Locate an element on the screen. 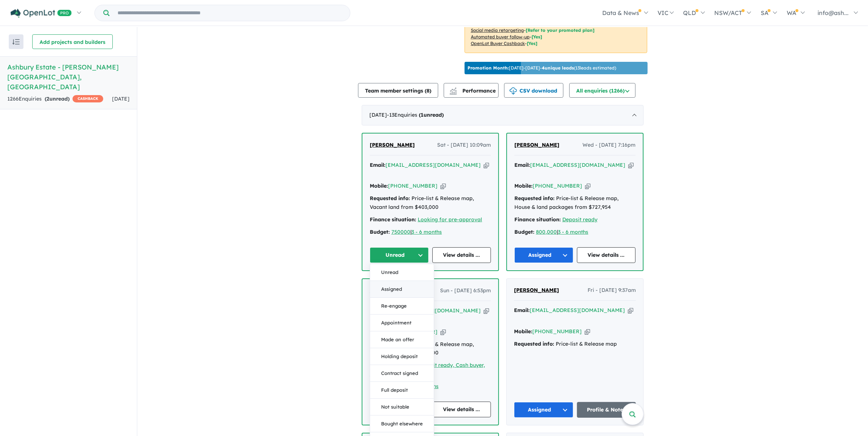 This screenshot has height=436, width=868. span: [Refer to your promoted plan] is located at coordinates (560, 30).